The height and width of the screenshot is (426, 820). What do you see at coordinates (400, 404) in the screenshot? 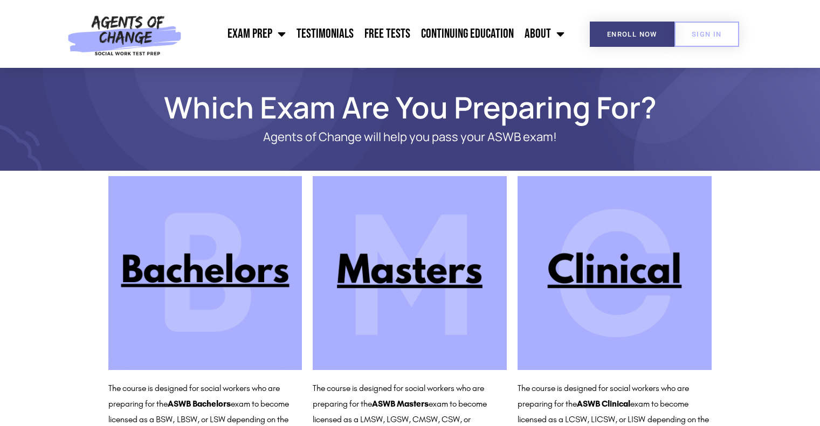
I see `b: ASWB Masters` at bounding box center [400, 404].